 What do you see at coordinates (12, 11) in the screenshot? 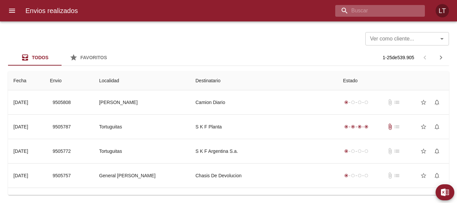
I see `button: menu` at bounding box center [12, 11].